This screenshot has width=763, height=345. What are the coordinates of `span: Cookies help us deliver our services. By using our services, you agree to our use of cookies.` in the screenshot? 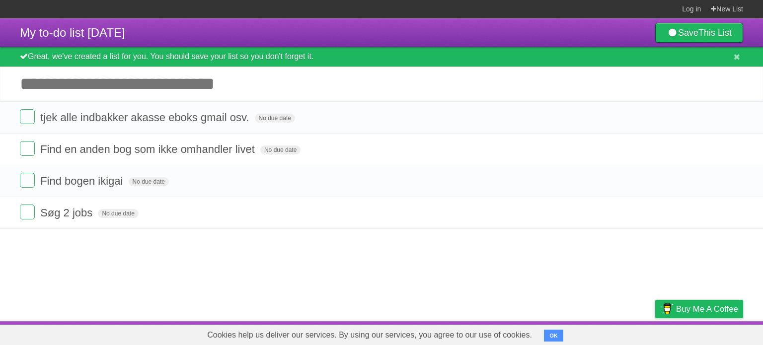 It's located at (369, 335).